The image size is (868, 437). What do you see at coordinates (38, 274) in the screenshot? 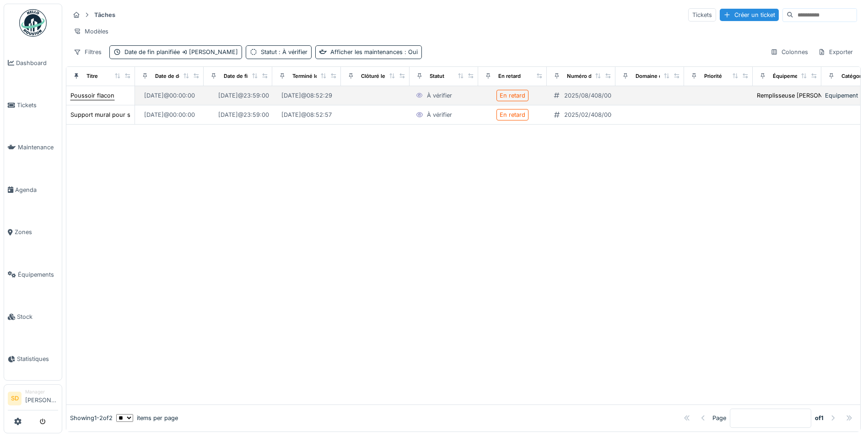
I see `span: Équipements` at bounding box center [38, 274].